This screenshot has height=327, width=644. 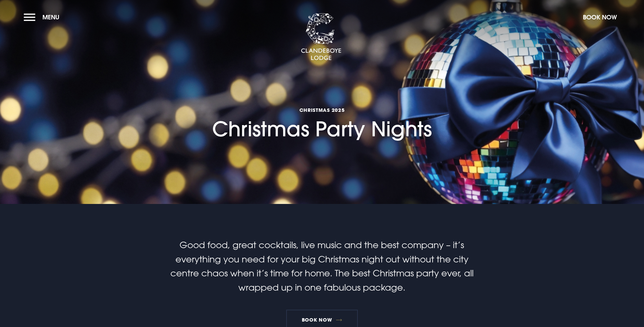 What do you see at coordinates (321, 37) in the screenshot?
I see `img: Clandeboye Lodge` at bounding box center [321, 37].